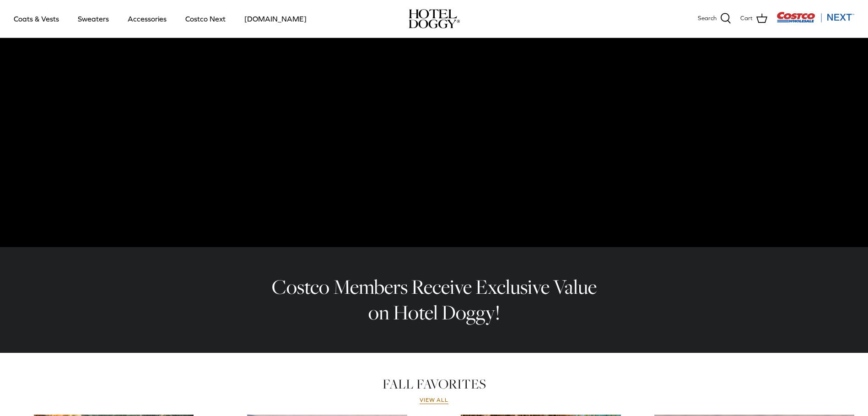 This screenshot has height=416, width=868. I want to click on a: Accessories, so click(147, 19).